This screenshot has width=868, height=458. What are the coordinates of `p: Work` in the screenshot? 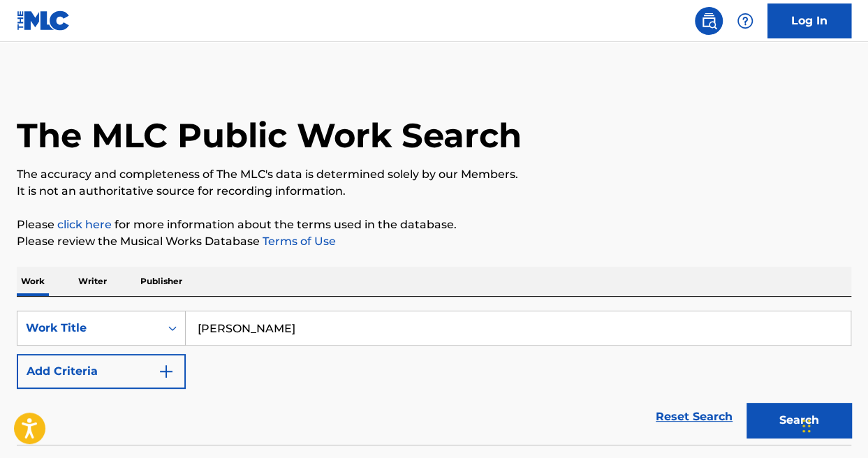 It's located at (33, 281).